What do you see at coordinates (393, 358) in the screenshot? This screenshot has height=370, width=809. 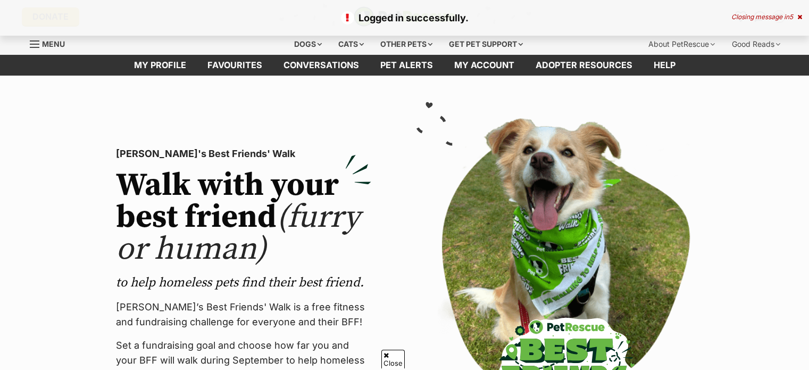 I see `span: Close` at bounding box center [393, 358].